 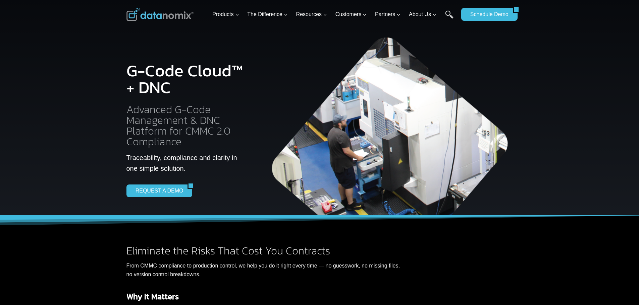 What do you see at coordinates (311, 14) in the screenshot?
I see `span: Resources` at bounding box center [311, 14].